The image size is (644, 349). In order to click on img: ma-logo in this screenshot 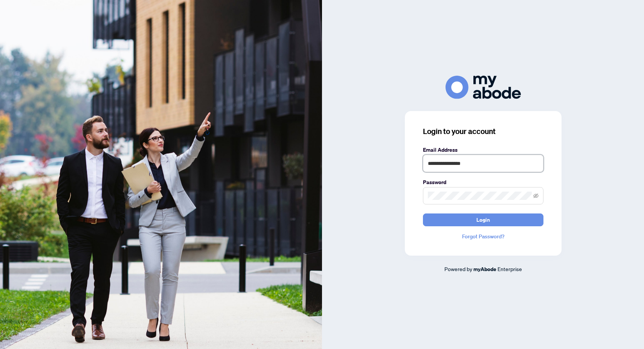, I will do `click(483, 87)`.